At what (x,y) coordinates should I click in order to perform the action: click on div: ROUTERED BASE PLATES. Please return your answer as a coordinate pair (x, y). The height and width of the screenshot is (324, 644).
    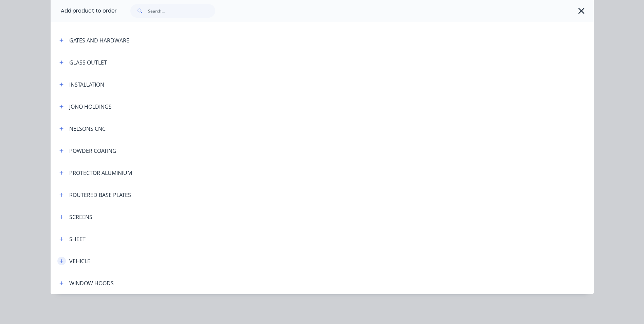
    Looking at the image, I should click on (100, 195).